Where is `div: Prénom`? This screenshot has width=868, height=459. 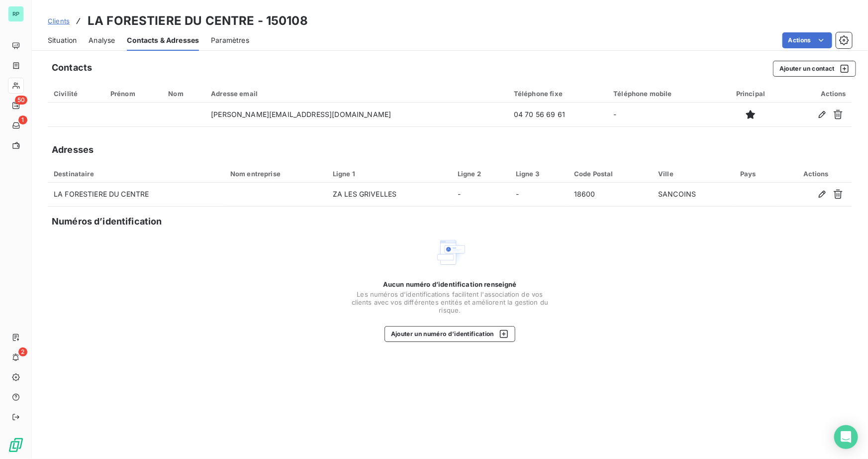
div: Prénom is located at coordinates (133, 93).